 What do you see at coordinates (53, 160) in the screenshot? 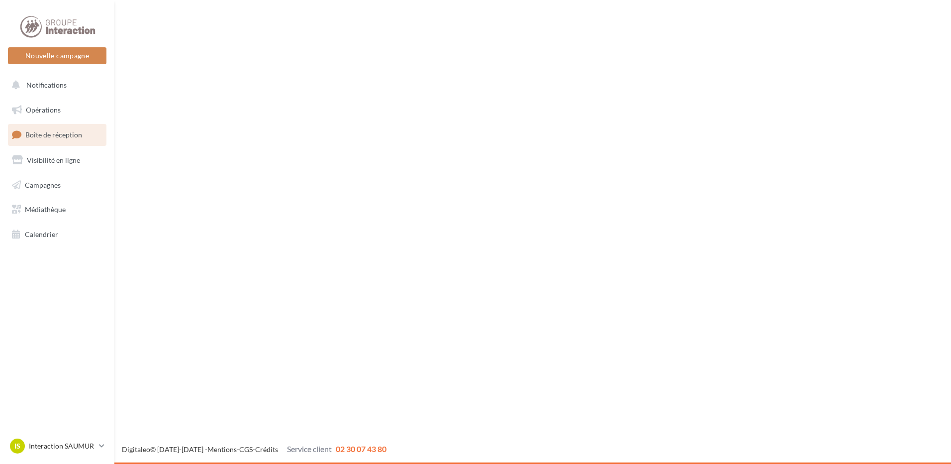
I see `span: Visibilité en ligne` at bounding box center [53, 160].